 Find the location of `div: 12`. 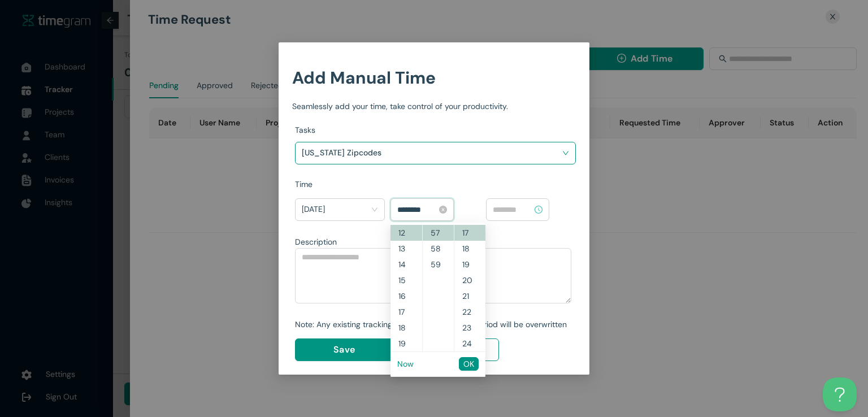

div: 12 is located at coordinates (406, 233).